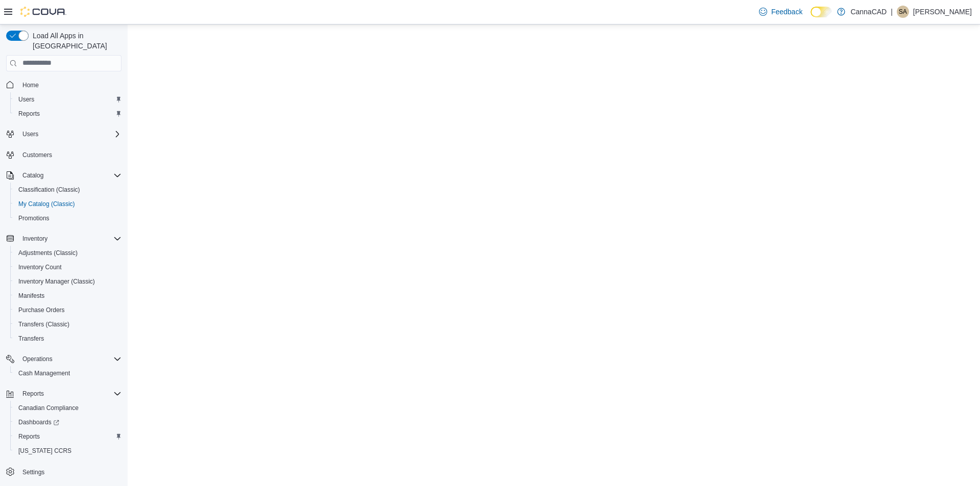  What do you see at coordinates (903, 11) in the screenshot?
I see `div: Sam A.` at bounding box center [903, 11].